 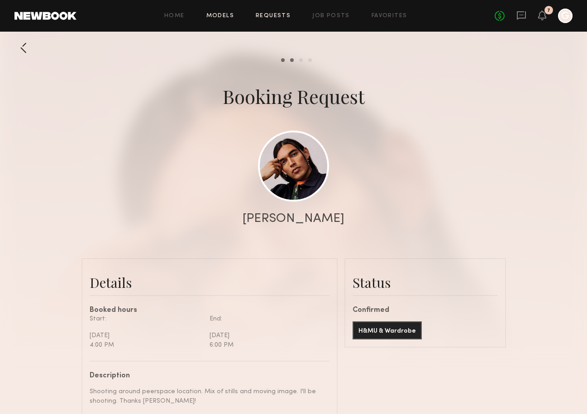 I want to click on div: Booked hours, so click(x=209, y=311).